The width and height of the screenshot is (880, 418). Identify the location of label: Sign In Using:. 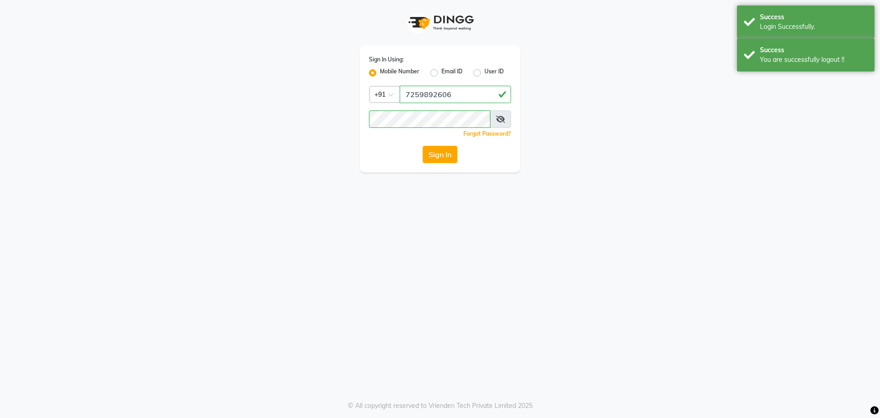
(387, 60).